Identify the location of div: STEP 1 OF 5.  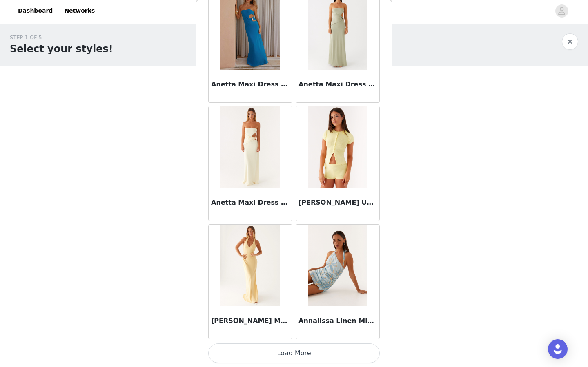
(61, 38).